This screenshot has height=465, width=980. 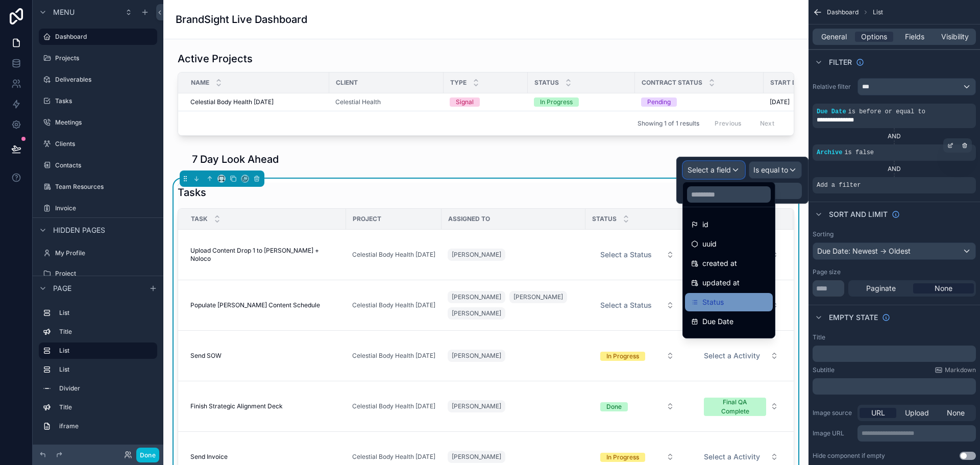 I want to click on span: Add a filter, so click(x=839, y=185).